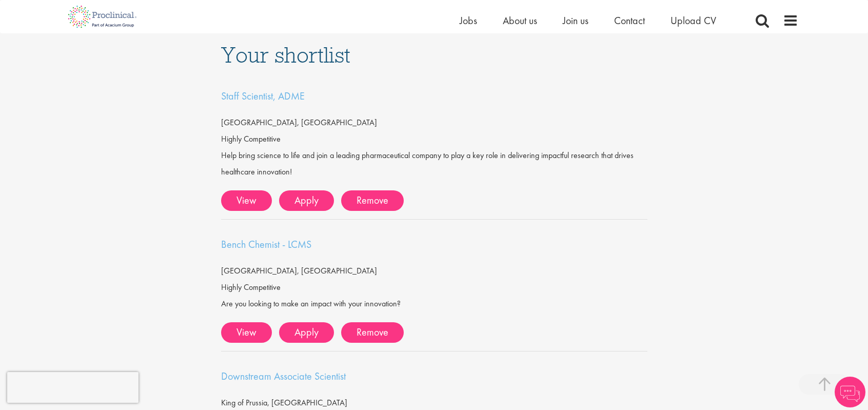 The width and height of the screenshot is (868, 410). What do you see at coordinates (576, 21) in the screenshot?
I see `a: Join us` at bounding box center [576, 21].